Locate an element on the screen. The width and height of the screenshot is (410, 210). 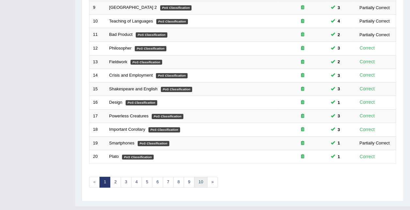
td: 18 is located at coordinates (97, 130).